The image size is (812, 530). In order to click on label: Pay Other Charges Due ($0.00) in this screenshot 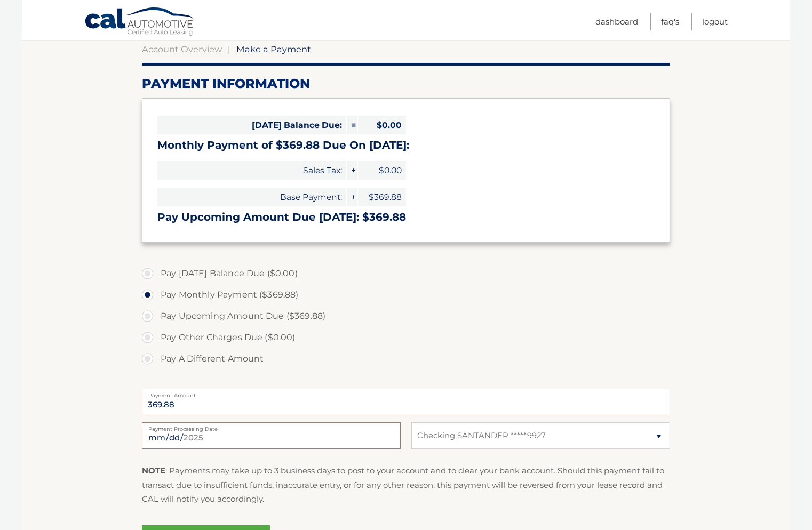, I will do `click(406, 337)`.